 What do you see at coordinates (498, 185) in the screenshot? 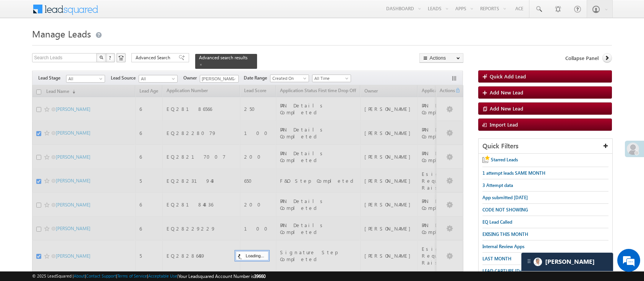
I see `span: 3 Attempt data` at bounding box center [498, 185].